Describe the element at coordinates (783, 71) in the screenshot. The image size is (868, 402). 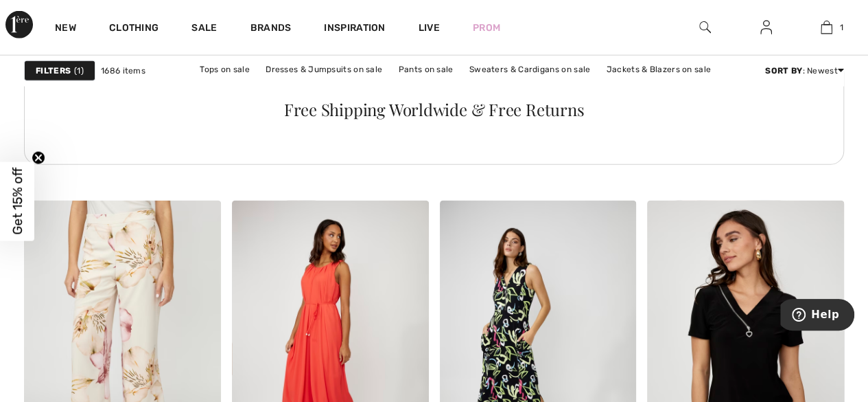
I see `strong: Sort By` at that location.